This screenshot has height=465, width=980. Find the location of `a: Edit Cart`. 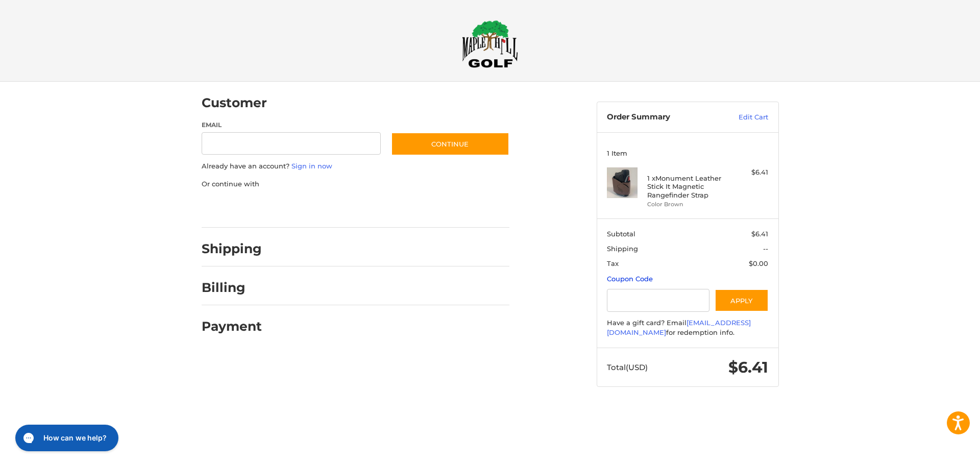

a: Edit Cart is located at coordinates (742, 117).